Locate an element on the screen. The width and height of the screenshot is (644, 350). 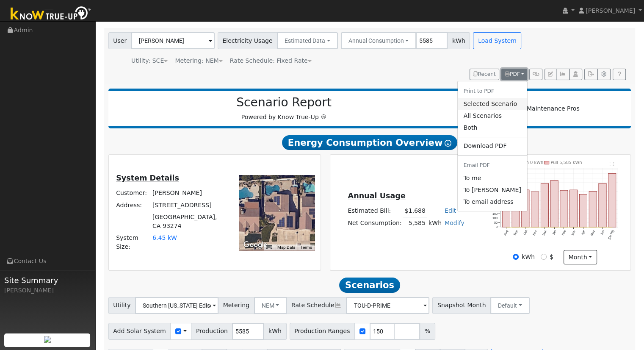
li: Print to PDF is located at coordinates (492, 91).